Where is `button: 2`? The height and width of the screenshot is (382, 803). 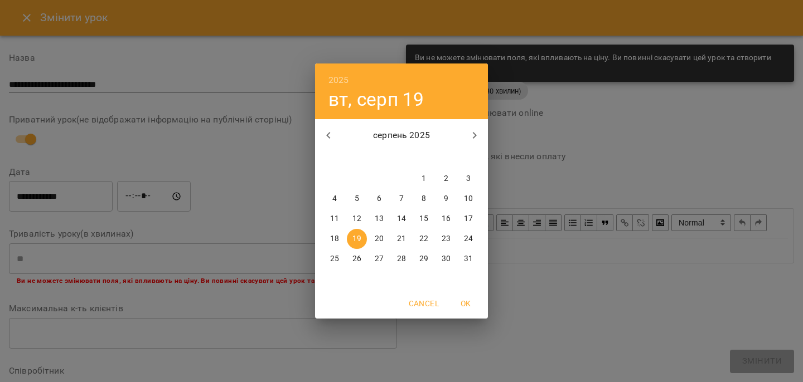 button: 2 is located at coordinates (446, 179).